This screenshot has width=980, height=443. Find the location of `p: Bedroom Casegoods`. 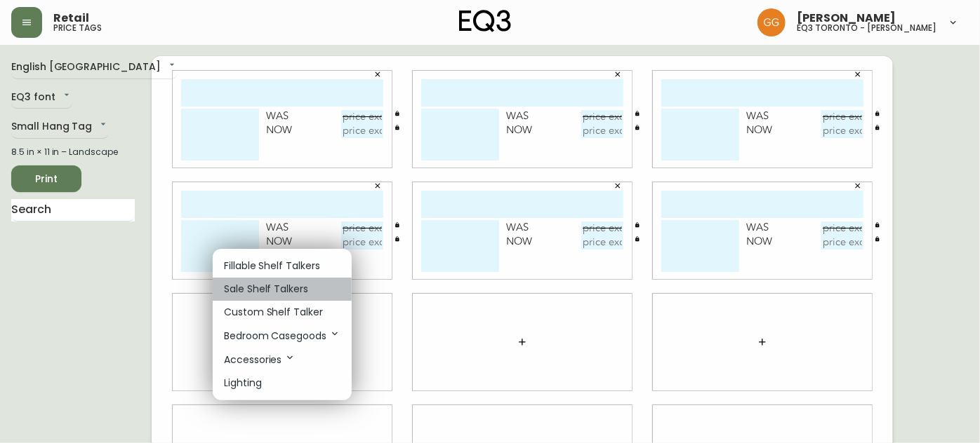

p: Bedroom Casegoods is located at coordinates (283, 336).